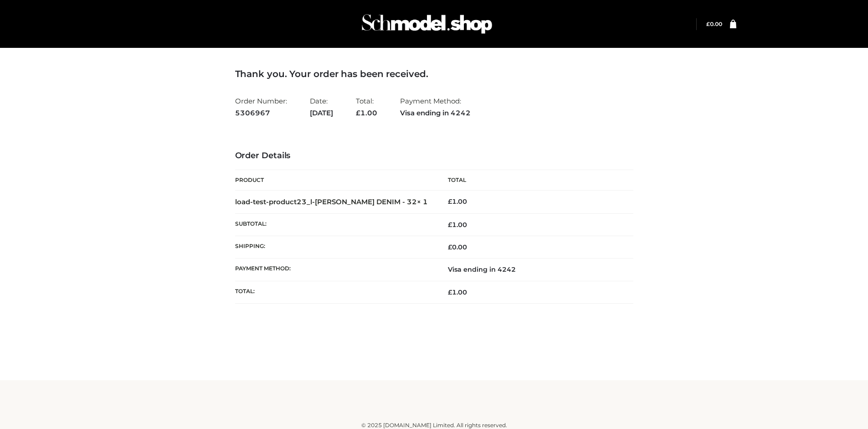 The image size is (868, 429). What do you see at coordinates (435, 113) in the screenshot?
I see `strong: Visa ending in 4242` at bounding box center [435, 113].